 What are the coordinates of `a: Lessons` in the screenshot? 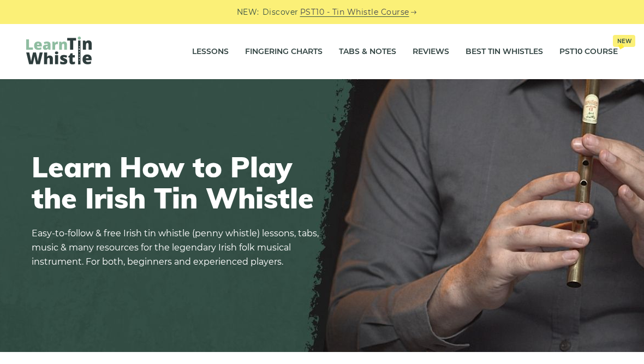 It's located at (210, 52).